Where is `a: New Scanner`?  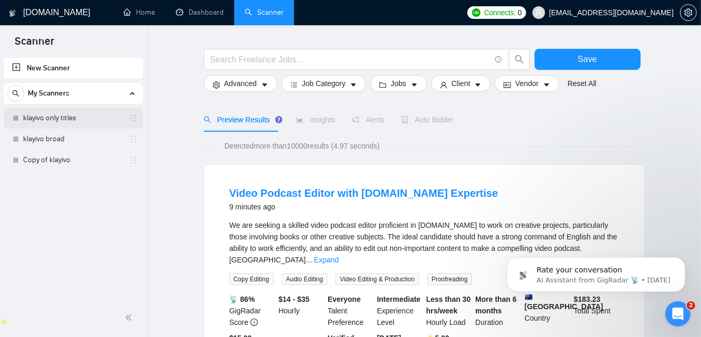 a: New Scanner is located at coordinates (73, 68).